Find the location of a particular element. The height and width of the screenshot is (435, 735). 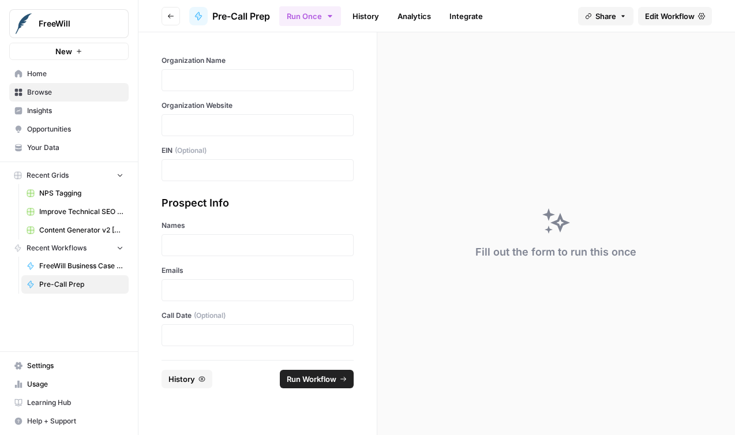

button: Workspace: FreeWill is located at coordinates (69, 24).